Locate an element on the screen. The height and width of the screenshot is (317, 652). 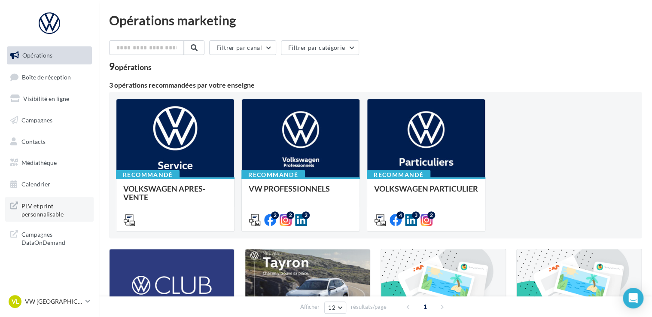
span: Opérations is located at coordinates (37, 55).